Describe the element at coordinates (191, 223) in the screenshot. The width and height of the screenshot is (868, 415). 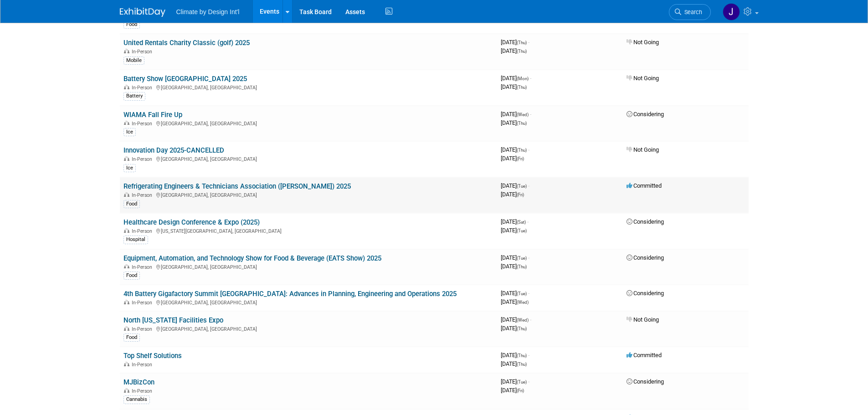
I see `a: Healthcare Design Conference & Expo (2025)` at that location.